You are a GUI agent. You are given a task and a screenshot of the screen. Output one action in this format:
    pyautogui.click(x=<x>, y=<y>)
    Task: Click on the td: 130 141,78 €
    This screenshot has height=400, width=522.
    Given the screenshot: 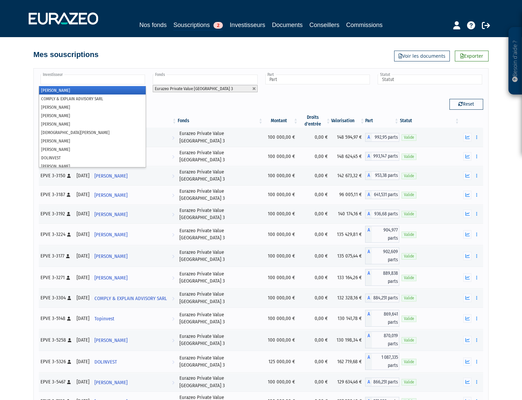 What is the action you would take?
    pyautogui.click(x=348, y=318)
    